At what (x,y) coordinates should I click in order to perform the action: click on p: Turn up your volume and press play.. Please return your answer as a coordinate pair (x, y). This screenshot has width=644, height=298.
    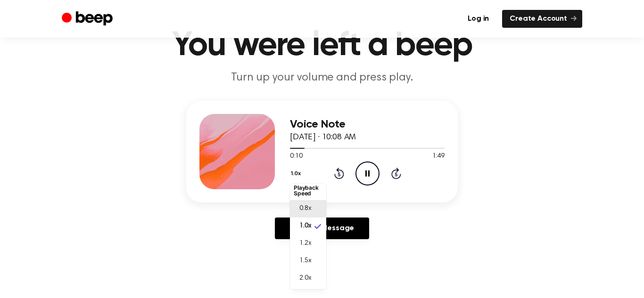
    Looking at the image, I should click on (322, 77).